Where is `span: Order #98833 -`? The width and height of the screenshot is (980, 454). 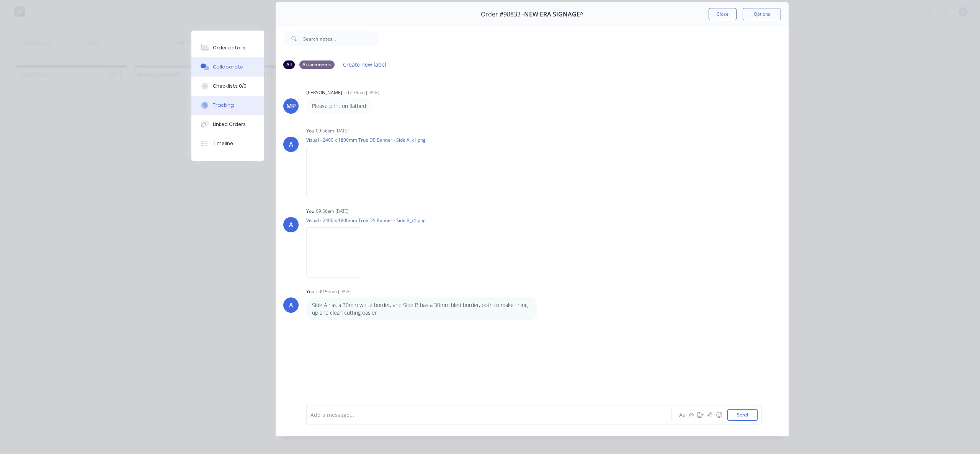
span: Order #98833 - is located at coordinates (502, 14).